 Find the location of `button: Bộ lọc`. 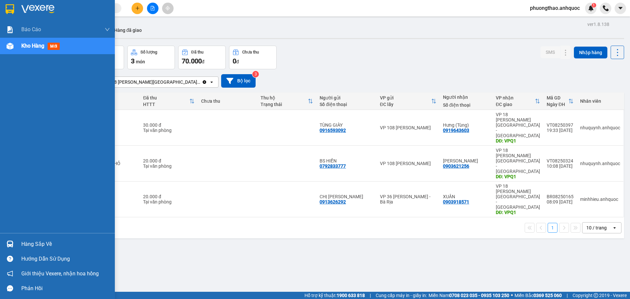

button: Bộ lọc is located at coordinates (238, 81).